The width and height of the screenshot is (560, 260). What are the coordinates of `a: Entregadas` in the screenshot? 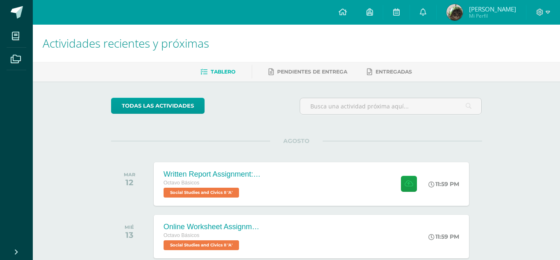 It's located at (390, 72).